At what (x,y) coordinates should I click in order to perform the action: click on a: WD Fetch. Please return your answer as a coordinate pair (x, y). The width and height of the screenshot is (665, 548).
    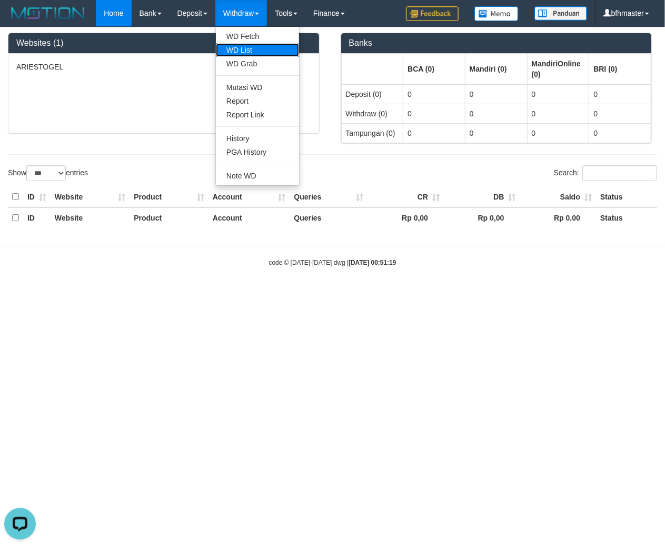
    Looking at the image, I should click on (257, 36).